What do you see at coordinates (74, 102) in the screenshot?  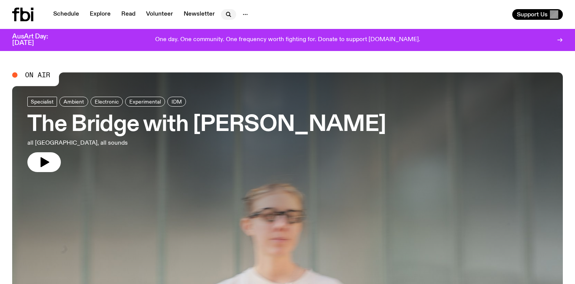 I see `a: Ambient` at bounding box center [74, 102].